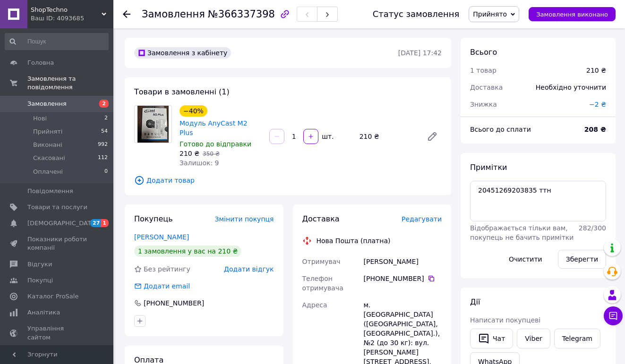 This screenshot has height=364, width=625. I want to click on span: 992, so click(103, 145).